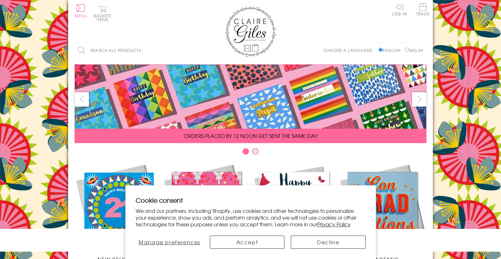  Describe the element at coordinates (169, 242) in the screenshot. I see `span: Manage preferences` at that location.